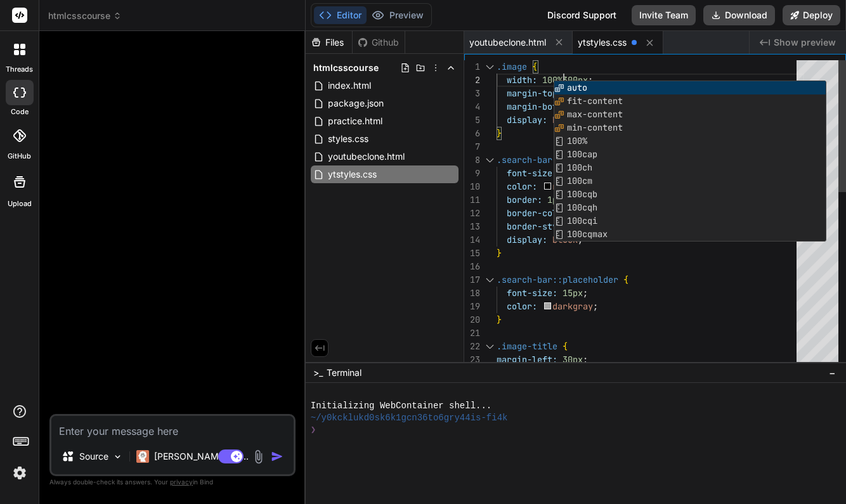 The height and width of the screenshot is (504, 846). I want to click on label: Upload, so click(20, 204).